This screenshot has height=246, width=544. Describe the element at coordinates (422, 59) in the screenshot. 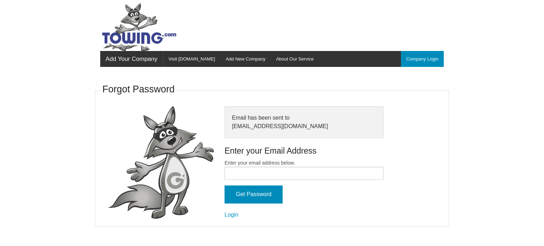

I see `a: Company Login` at that location.